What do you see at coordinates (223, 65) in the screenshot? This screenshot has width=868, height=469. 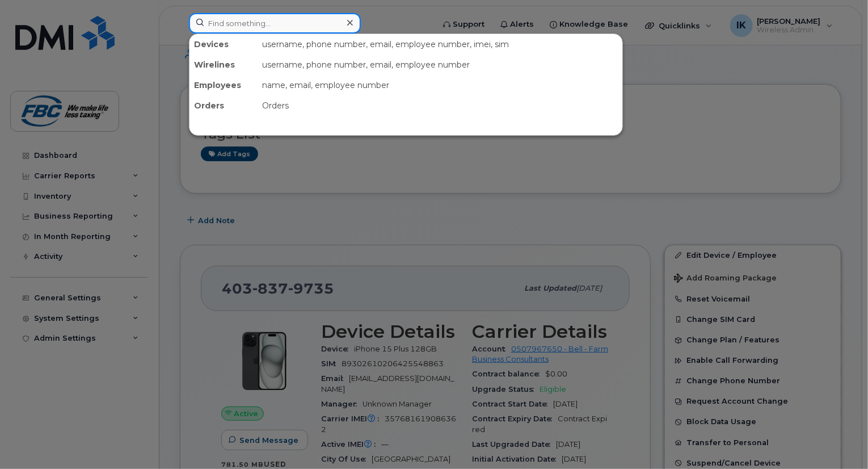 I see `div: Wirelines` at bounding box center [223, 65].